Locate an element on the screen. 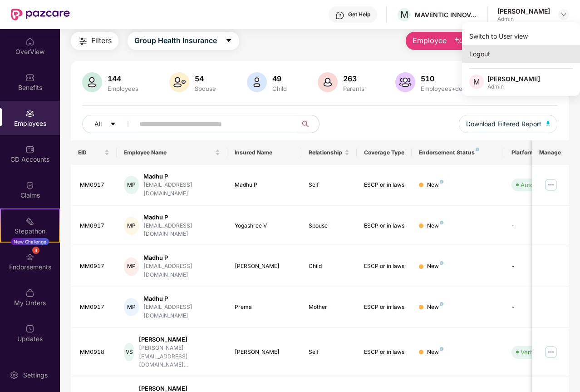  div: Child is located at coordinates (280, 88).